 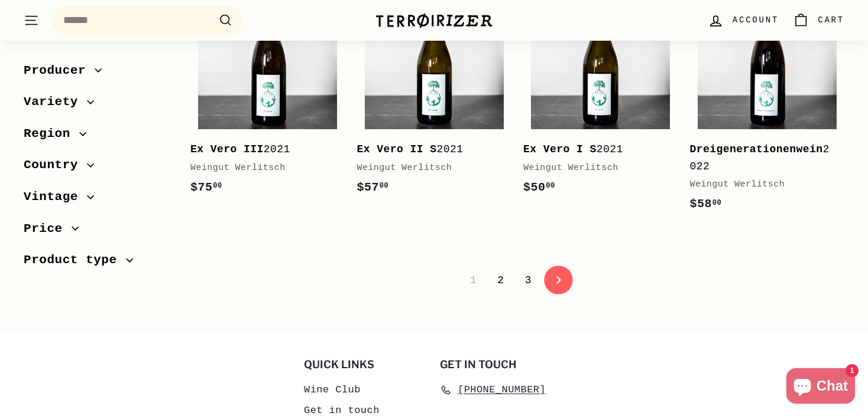 I want to click on inbox-online-store-chat: Shopify online store chat, so click(x=821, y=387).